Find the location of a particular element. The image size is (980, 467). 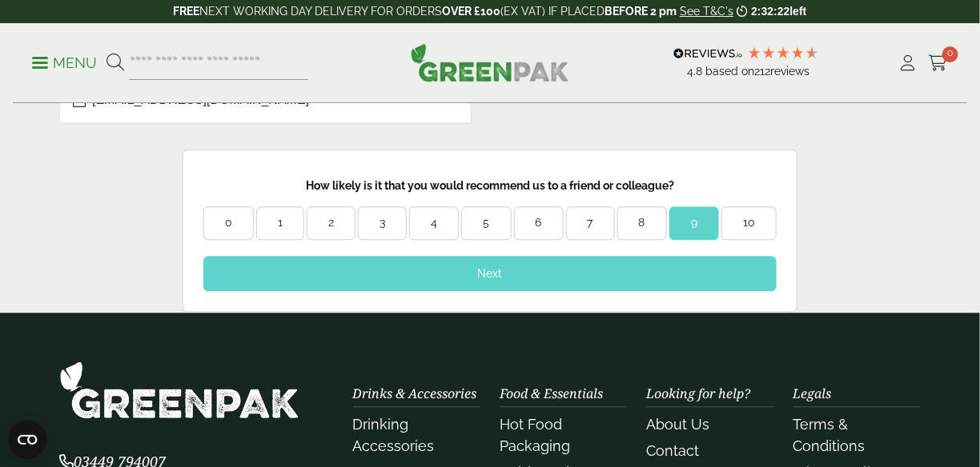

div: 2 is located at coordinates (331, 223).